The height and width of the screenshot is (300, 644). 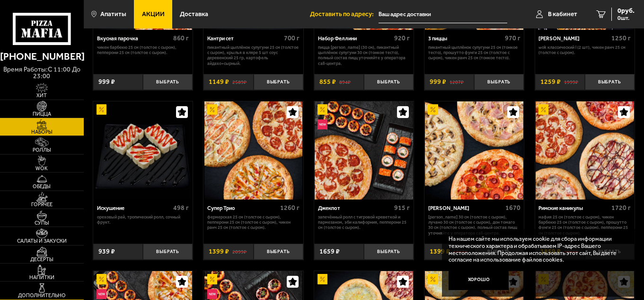 I want to click on div: Супер Трио, so click(x=242, y=208).